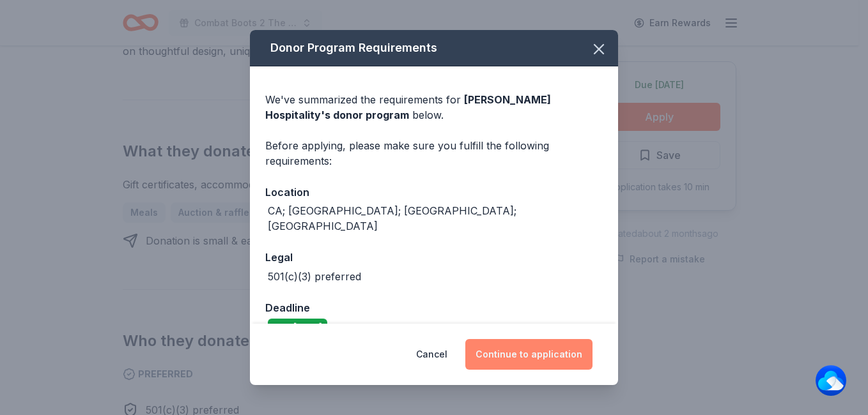 The height and width of the screenshot is (415, 868). What do you see at coordinates (434, 107) in the screenshot?
I see `div: We've summarized the requirements for below.` at bounding box center [434, 107].